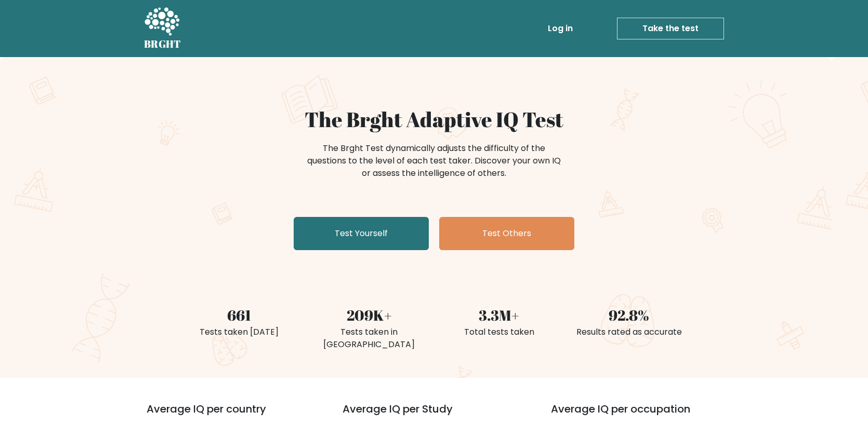 The width and height of the screenshot is (868, 425). What do you see at coordinates (629, 332) in the screenshot?
I see `div: Results rated as accurate` at bounding box center [629, 332].